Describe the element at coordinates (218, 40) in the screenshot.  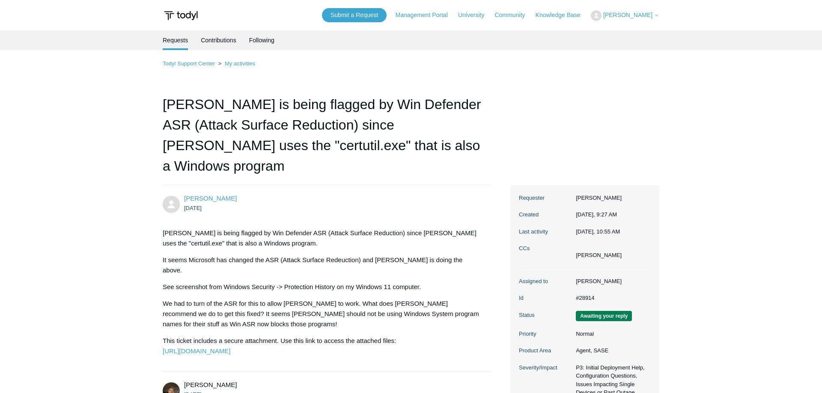
I see `a: Contributions` at that location.